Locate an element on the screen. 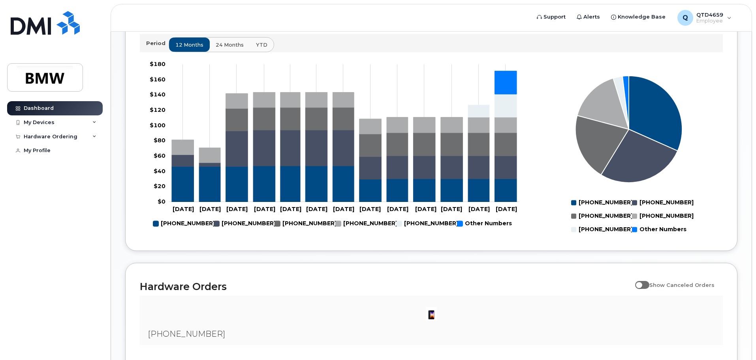 Image resolution: width=756 pixels, height=360 pixels. span: Employee is located at coordinates (710, 21).